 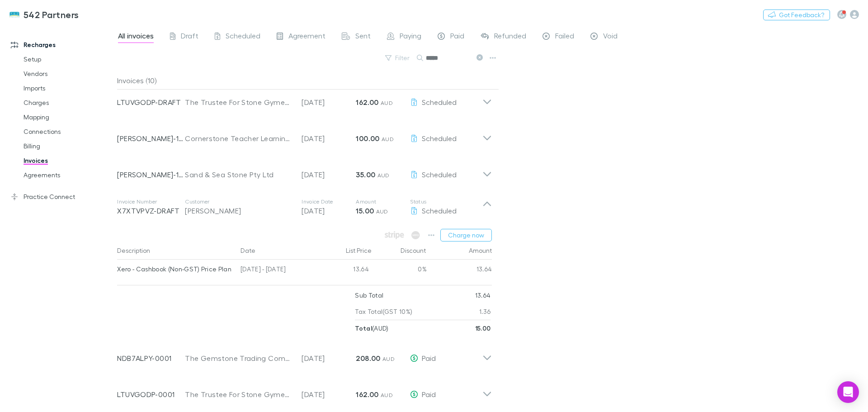 What do you see at coordinates (398, 58) in the screenshot?
I see `button: Filter` at bounding box center [398, 58].